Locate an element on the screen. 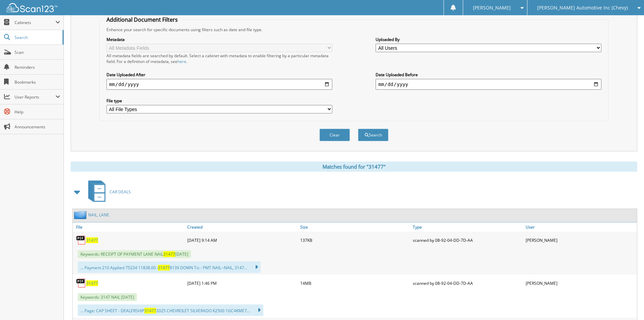 Image resolution: width=644 pixels, height=320 pixels. span: Bookmarks is located at coordinates (37, 82).